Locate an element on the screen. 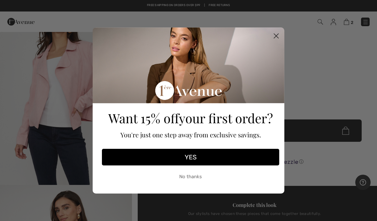 Image resolution: width=377 pixels, height=221 pixels. button: No thanks is located at coordinates (190, 176).